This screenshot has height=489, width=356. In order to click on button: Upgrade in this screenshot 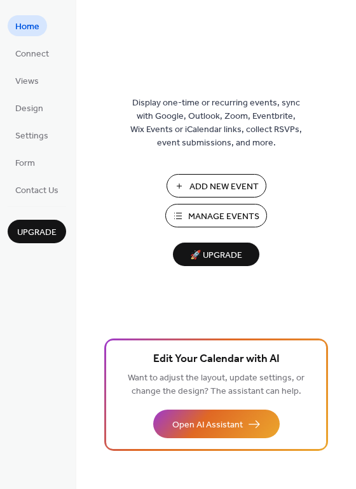, I will do `click(37, 231)`.